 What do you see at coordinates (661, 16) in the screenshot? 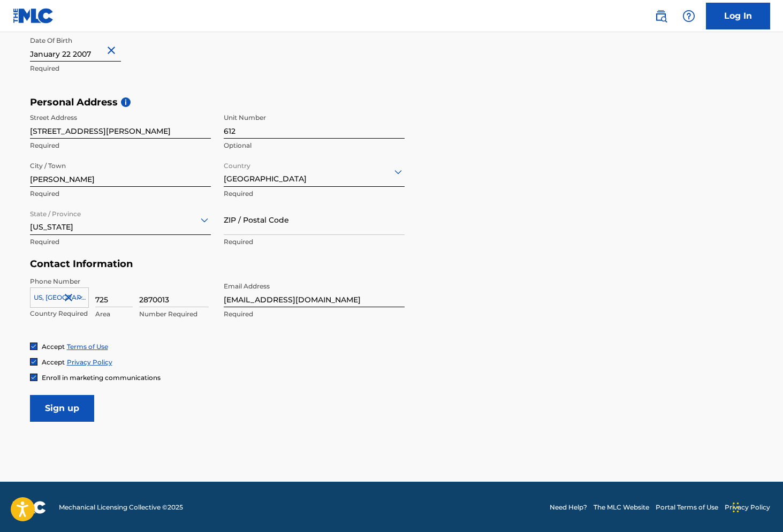
I see `a: Public Search` at bounding box center [661, 16].